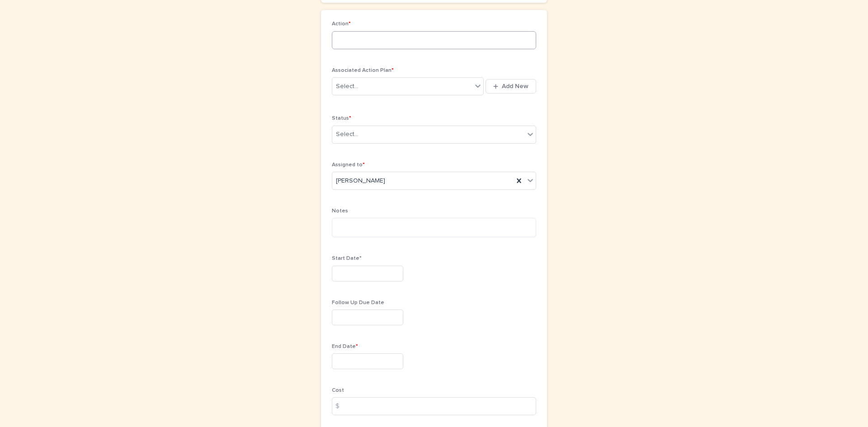  I want to click on span: End Date, so click(345, 347).